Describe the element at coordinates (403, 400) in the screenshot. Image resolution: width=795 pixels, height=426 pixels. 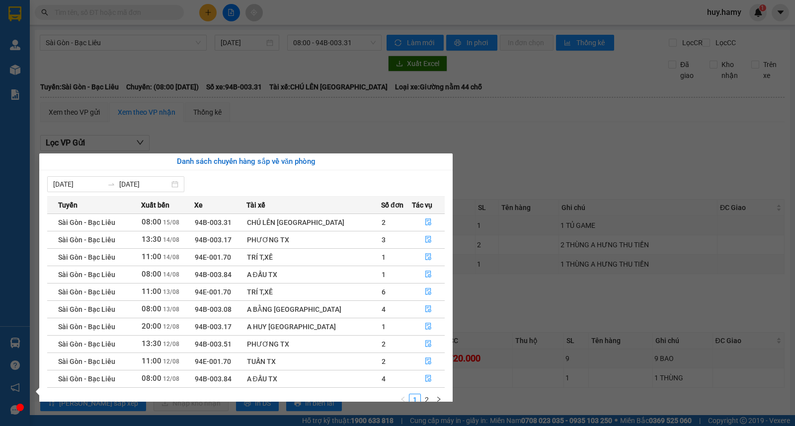
I see `button: left` at that location.